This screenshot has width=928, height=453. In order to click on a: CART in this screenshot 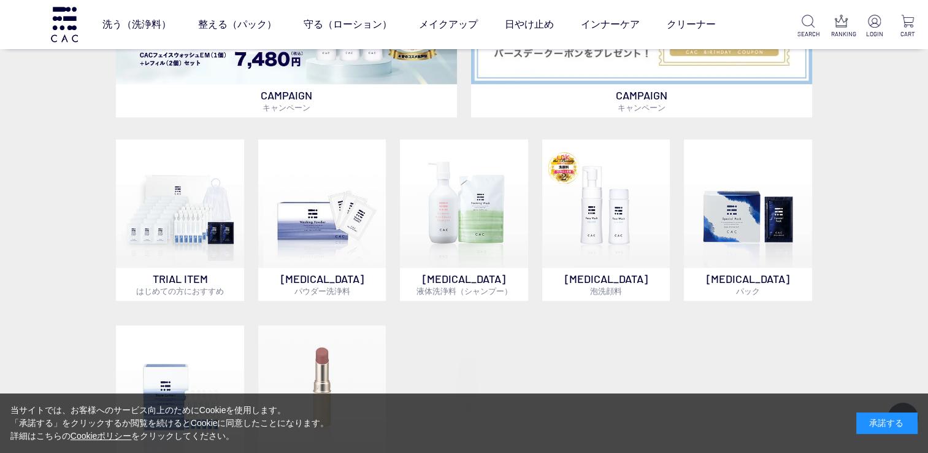, I will do `click(907, 26)`.